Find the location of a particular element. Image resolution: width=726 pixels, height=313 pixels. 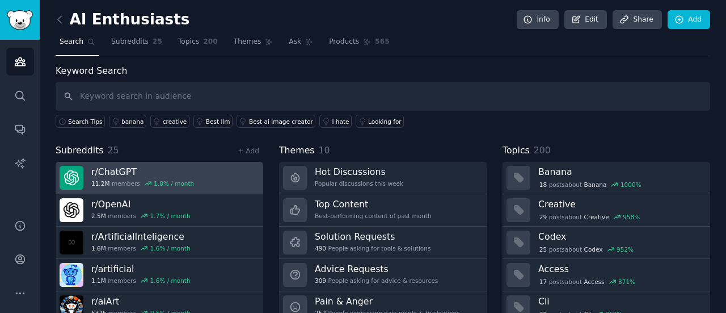

a: Info is located at coordinates (538, 20).